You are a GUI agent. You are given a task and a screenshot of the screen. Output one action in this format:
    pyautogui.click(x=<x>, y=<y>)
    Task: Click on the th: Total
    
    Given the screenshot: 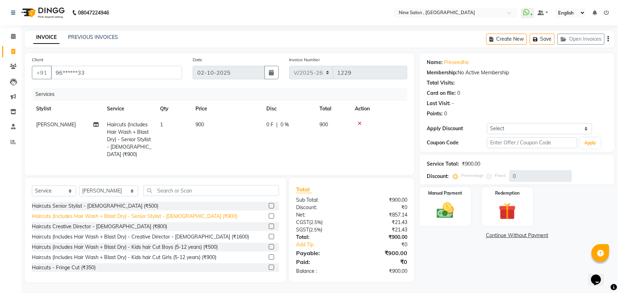 What is the action you would take?
    pyautogui.click(x=333, y=109)
    